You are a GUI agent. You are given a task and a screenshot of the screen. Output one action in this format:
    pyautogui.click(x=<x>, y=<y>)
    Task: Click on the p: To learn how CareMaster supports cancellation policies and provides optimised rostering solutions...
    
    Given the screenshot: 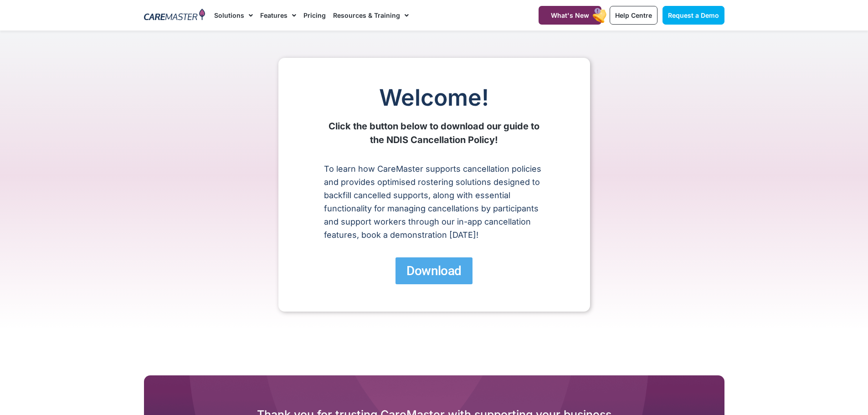 What is the action you would take?
    pyautogui.click(x=434, y=201)
    